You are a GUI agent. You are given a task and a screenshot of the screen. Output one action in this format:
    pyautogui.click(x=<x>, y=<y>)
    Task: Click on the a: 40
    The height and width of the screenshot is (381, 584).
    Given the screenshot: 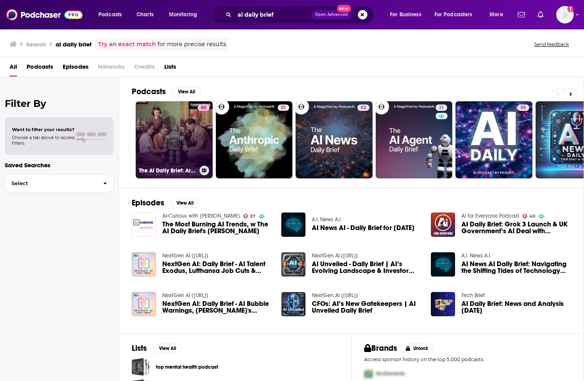 What is the action you would take?
    pyautogui.click(x=529, y=216)
    